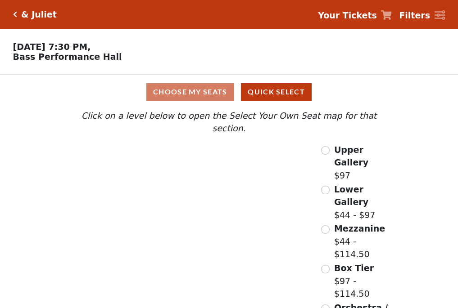 The image size is (458, 308). Describe the element at coordinates (351, 156) in the screenshot. I see `span: Upper Gallery` at that location.